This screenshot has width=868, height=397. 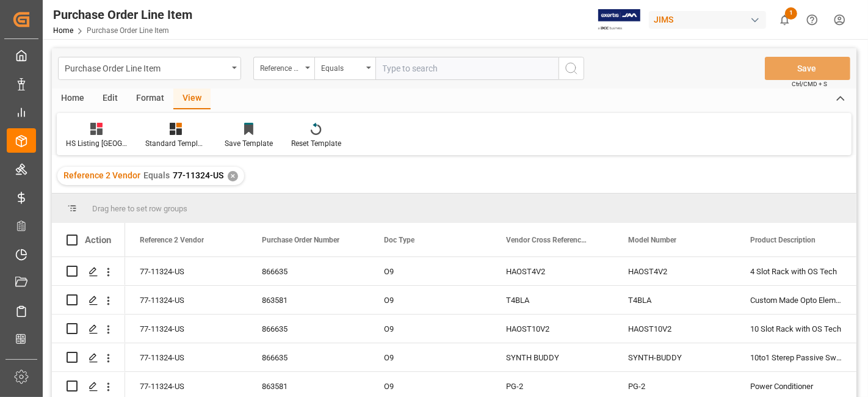 What do you see at coordinates (156, 175) in the screenshot?
I see `span: Equals` at bounding box center [156, 175].